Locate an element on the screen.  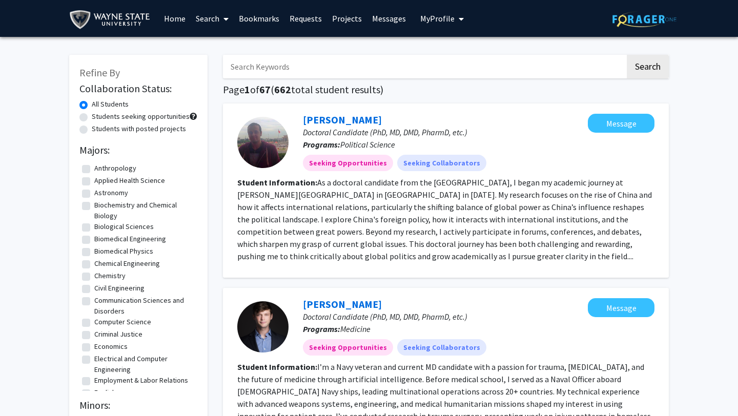
label: Biochemistry and Chemical Biology is located at coordinates (144, 211).